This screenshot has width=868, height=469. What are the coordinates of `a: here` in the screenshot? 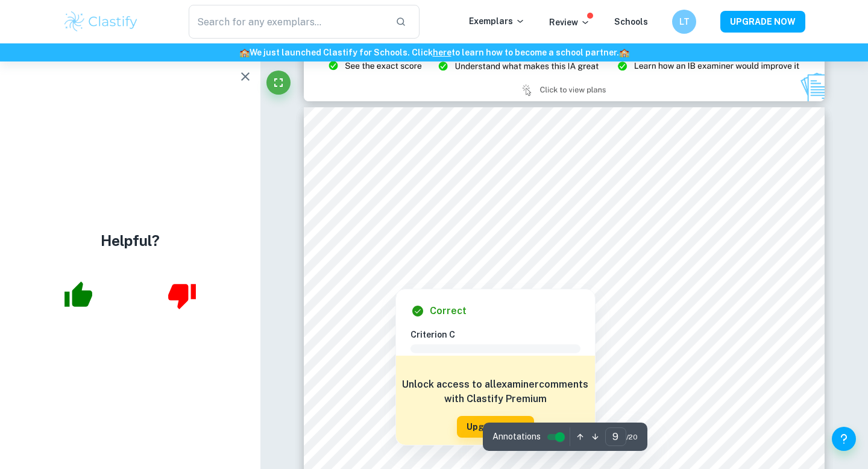 It's located at (442, 52).